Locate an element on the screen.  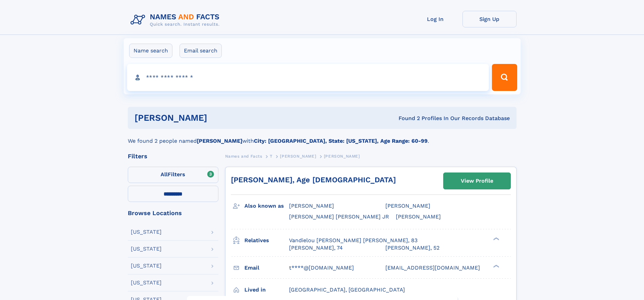
div: We found 2 people named with . is located at coordinates (322, 137).